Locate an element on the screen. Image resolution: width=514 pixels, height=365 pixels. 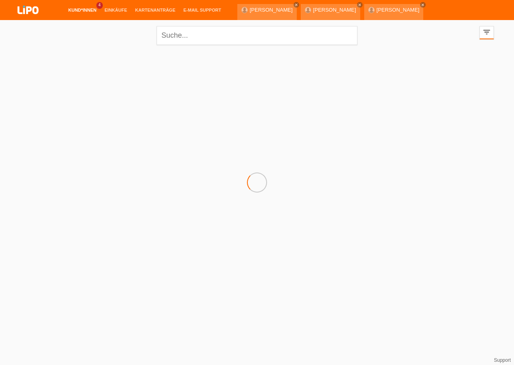
i: filter_list is located at coordinates (487, 32).